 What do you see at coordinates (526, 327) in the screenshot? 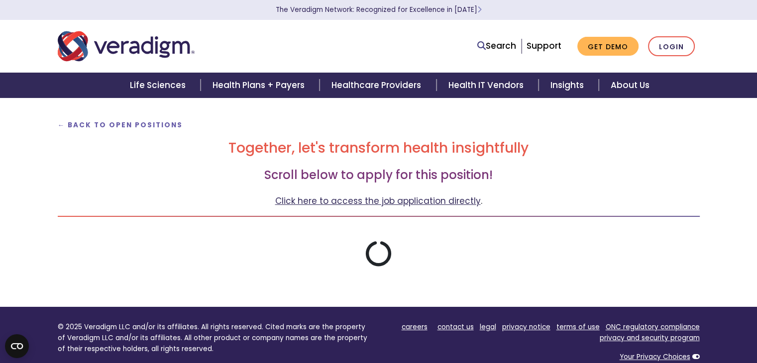
I see `a: privacy notice` at bounding box center [526, 327].